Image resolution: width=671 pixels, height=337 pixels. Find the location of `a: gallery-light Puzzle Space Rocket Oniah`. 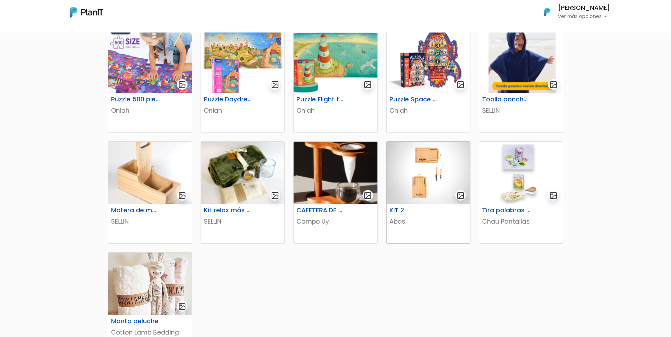

a: gallery-light Puzzle Space Rocket Oniah is located at coordinates (428, 82).